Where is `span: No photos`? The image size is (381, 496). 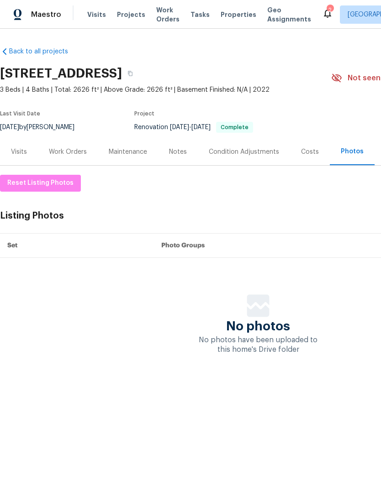 span: No photos is located at coordinates (258, 326).